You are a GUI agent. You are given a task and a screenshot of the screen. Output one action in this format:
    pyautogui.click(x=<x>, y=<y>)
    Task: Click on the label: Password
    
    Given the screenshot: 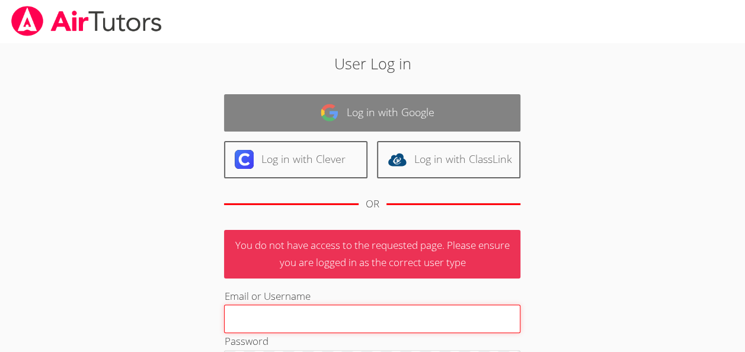 What is the action you would take?
    pyautogui.click(x=246, y=341)
    